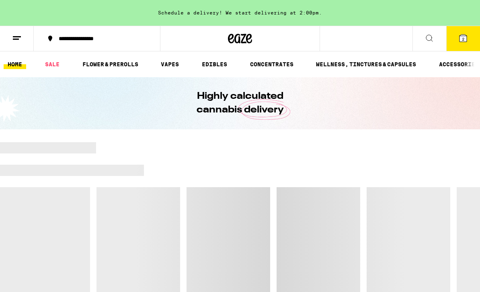 This screenshot has height=292, width=480. I want to click on a: FLOWER & PREROLLS, so click(110, 64).